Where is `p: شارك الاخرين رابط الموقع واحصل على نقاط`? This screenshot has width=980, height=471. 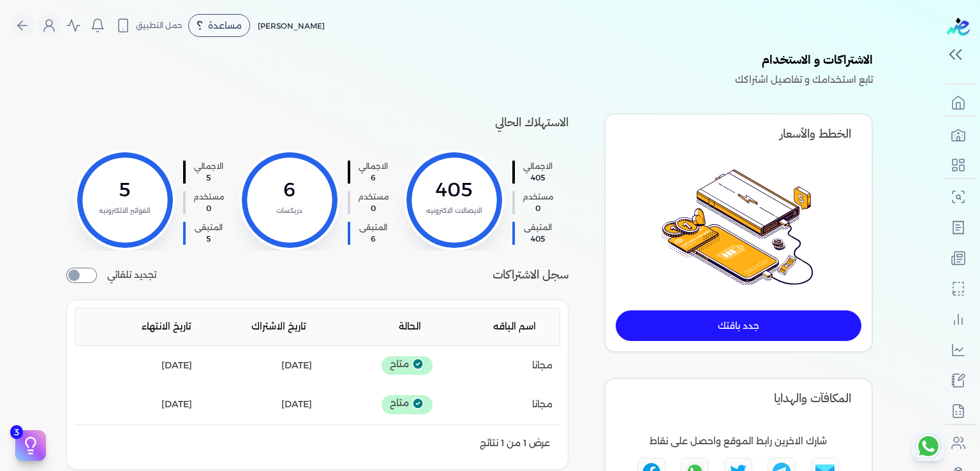 p: شارك الاخرين رابط الموقع واحصل على نقاط is located at coordinates (738, 442).